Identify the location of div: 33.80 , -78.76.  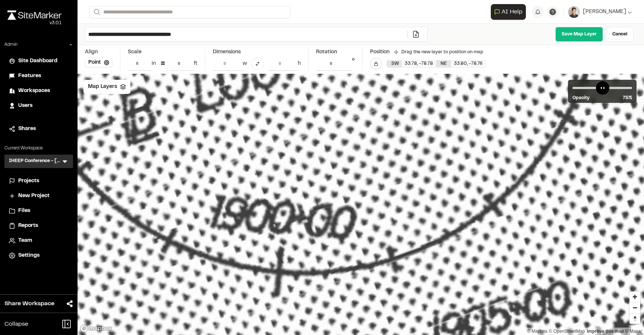
(468, 64).